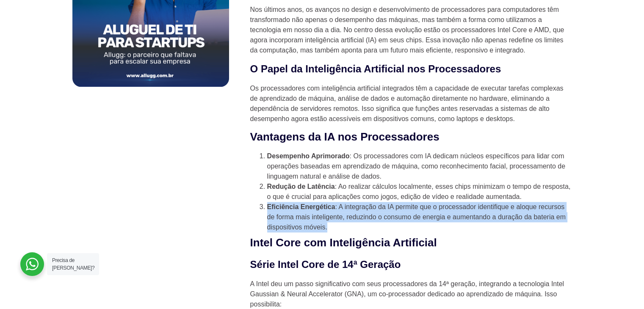 This screenshot has width=644, height=309. What do you see at coordinates (623, 288) in the screenshot?
I see `div: Widget de chat` at bounding box center [623, 288].